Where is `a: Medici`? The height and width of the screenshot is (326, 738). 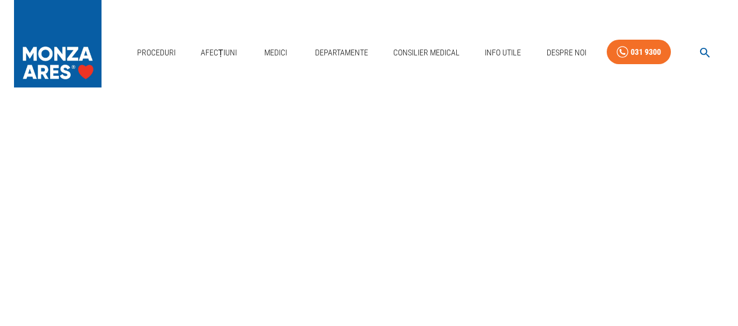 a: Medici is located at coordinates (276, 53).